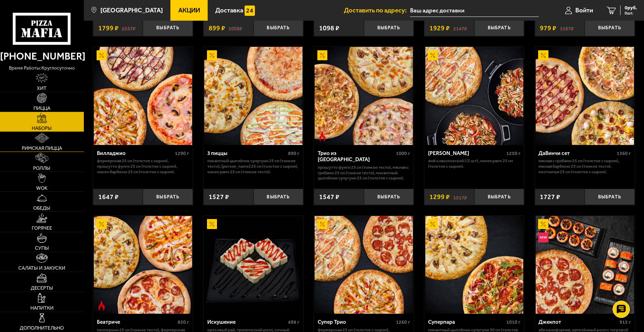 The image size is (644, 332). I want to click on a: АкционныйОстрое блюдоТрио из Рио, so click(363, 96).